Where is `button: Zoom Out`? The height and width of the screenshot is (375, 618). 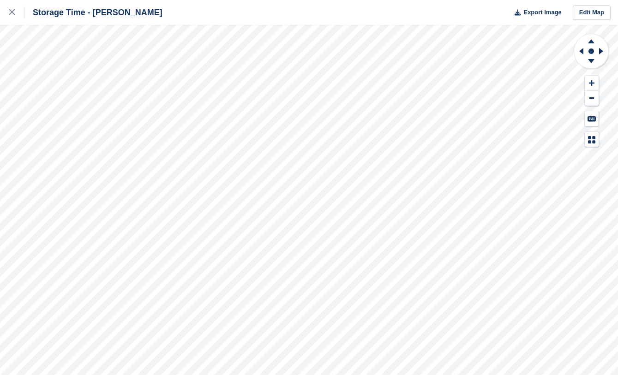
button: Zoom Out is located at coordinates (591, 98).